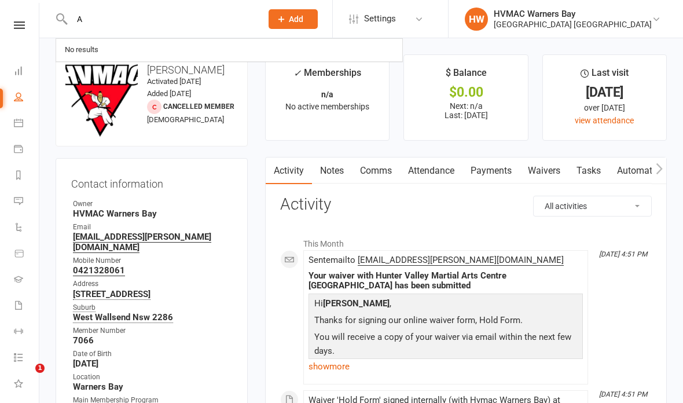  I want to click on p: Hi ,, so click(446, 304).